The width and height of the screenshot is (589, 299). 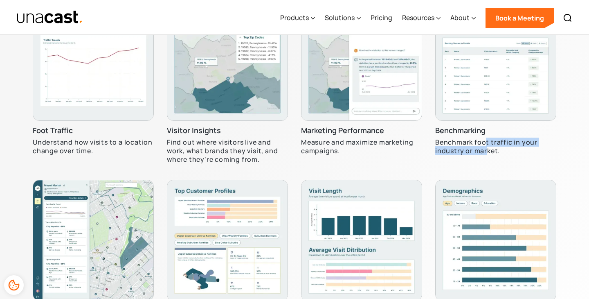 I want to click on img: Search icon, so click(x=568, y=18).